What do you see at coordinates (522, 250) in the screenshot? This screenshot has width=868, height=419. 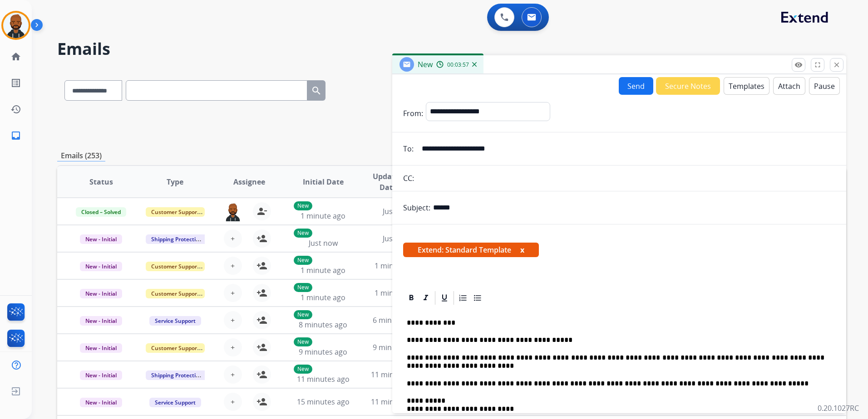 I see `button: x` at bounding box center [522, 250].